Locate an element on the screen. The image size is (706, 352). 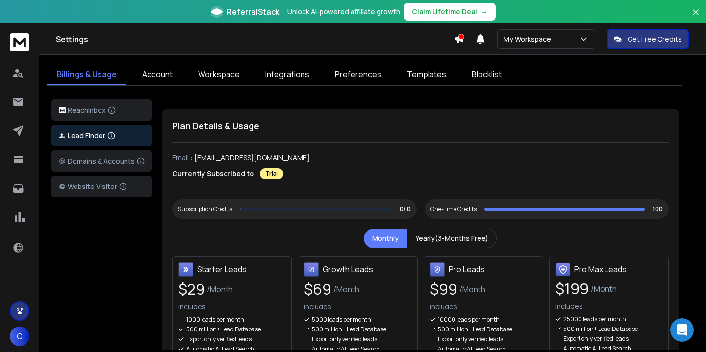
div: Open Intercom Messenger is located at coordinates (682, 330).